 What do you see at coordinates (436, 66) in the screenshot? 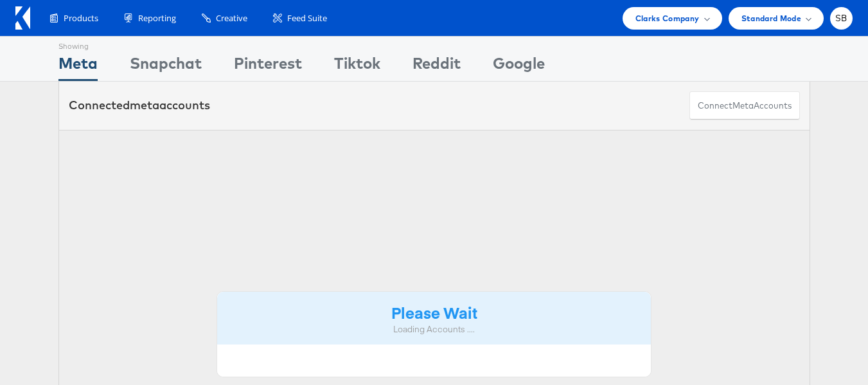
I see `div: Reddit` at bounding box center [436, 66].